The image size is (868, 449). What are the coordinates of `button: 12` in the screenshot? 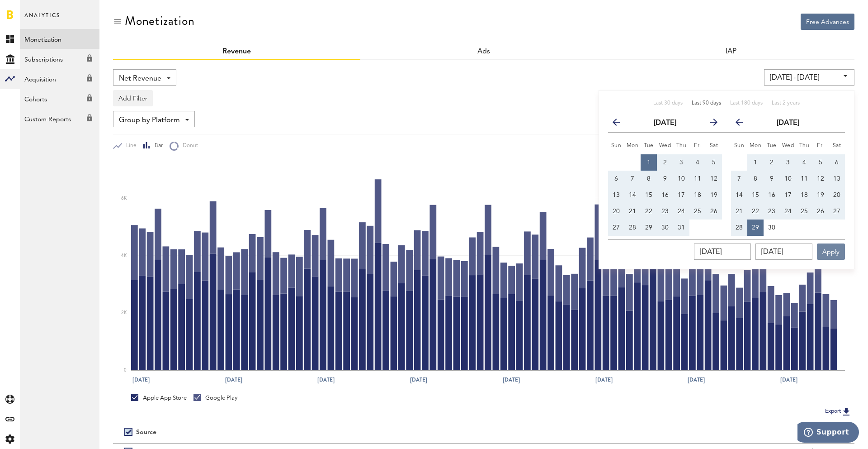 It's located at (714, 178).